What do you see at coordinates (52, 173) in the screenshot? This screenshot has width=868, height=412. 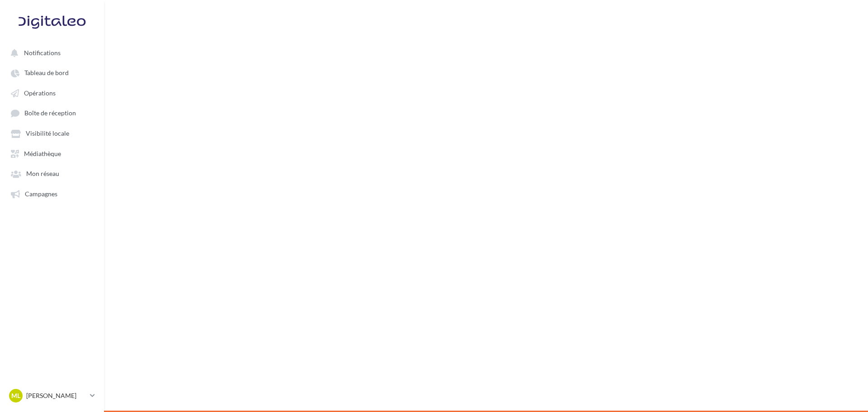 I see `a: Mon réseau` at bounding box center [52, 173].